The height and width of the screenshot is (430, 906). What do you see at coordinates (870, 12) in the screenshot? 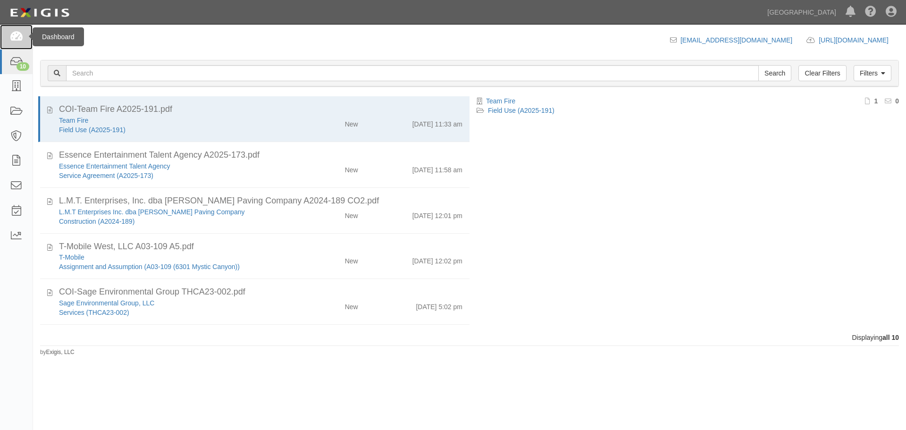
I see `i: Help Center - Complianz` at bounding box center [870, 12].